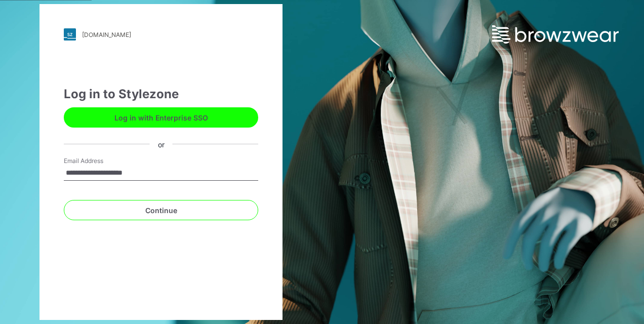 The image size is (644, 324). I want to click on button: Continue, so click(161, 210).